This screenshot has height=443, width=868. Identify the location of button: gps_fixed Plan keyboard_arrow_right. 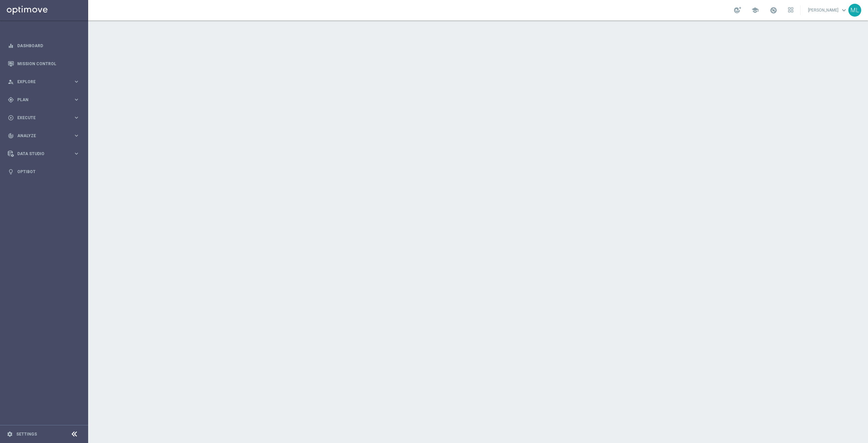
(44, 99).